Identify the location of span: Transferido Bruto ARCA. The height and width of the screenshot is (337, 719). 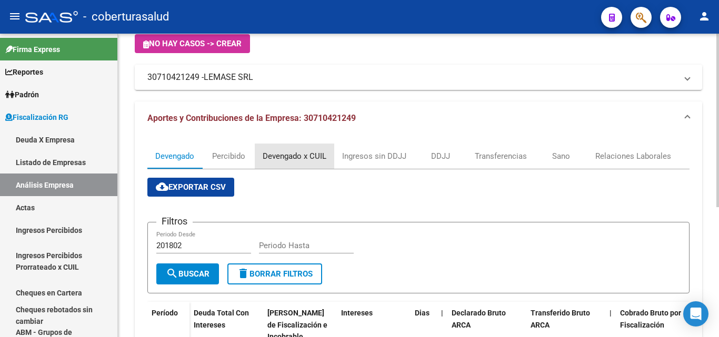
(560, 319).